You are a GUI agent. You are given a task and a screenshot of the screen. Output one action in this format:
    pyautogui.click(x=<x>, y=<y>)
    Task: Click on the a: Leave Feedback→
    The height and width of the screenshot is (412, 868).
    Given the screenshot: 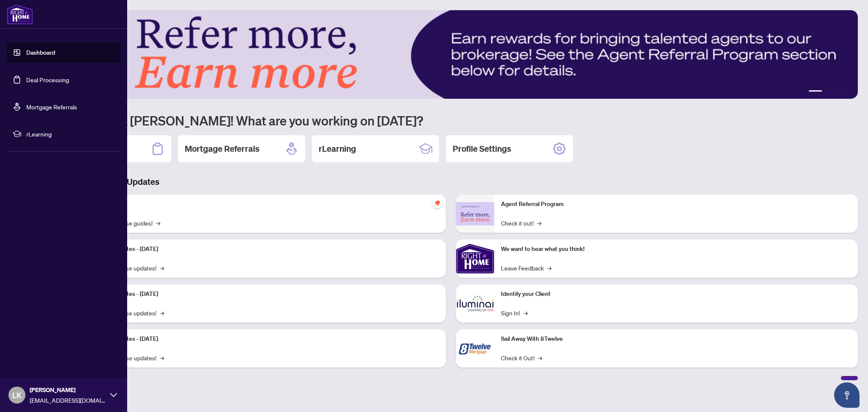 What is the action you would take?
    pyautogui.click(x=526, y=268)
    